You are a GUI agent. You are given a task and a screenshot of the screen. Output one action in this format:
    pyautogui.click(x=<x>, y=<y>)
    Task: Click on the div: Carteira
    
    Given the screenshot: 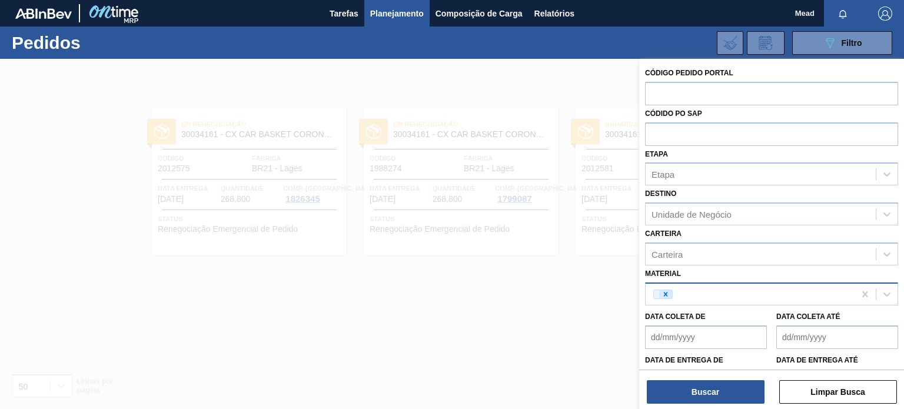 What is the action you would take?
    pyautogui.click(x=667, y=254)
    